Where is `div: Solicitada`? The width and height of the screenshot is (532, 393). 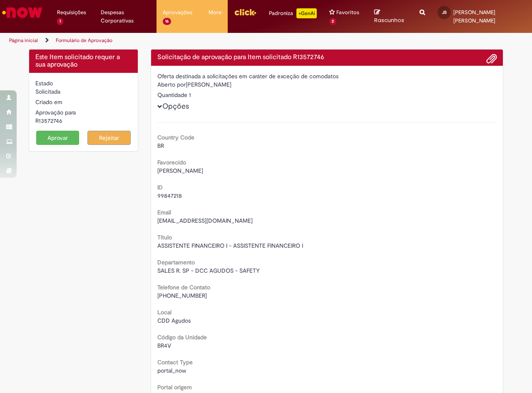 div: Solicitada is located at coordinates (83, 92).